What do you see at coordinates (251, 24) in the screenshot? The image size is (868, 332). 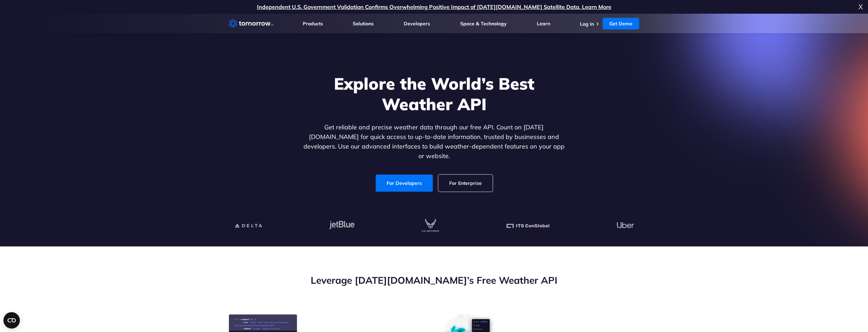 I see `a: Home link` at bounding box center [251, 24].